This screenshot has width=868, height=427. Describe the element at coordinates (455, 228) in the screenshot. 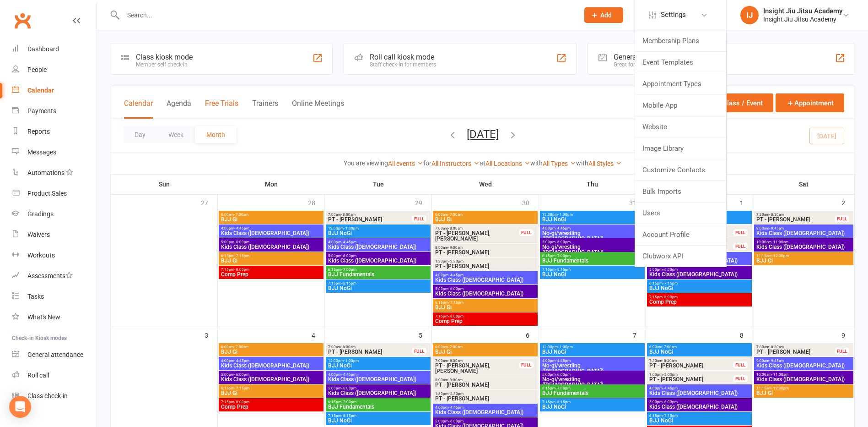

I see `span: - 8:00am` at that location.